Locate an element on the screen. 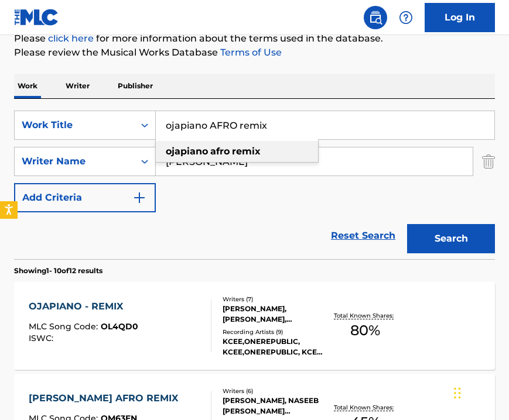  a: Public Search is located at coordinates (375, 18).